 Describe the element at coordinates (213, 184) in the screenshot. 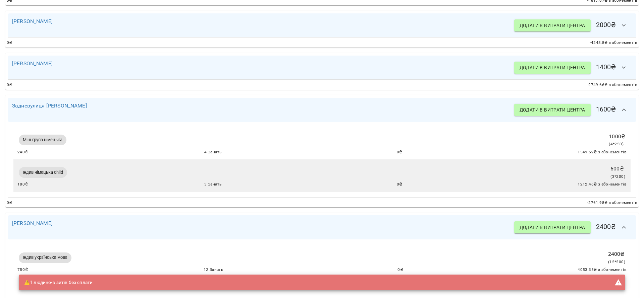

I see `span: 3 Занять` at that location.